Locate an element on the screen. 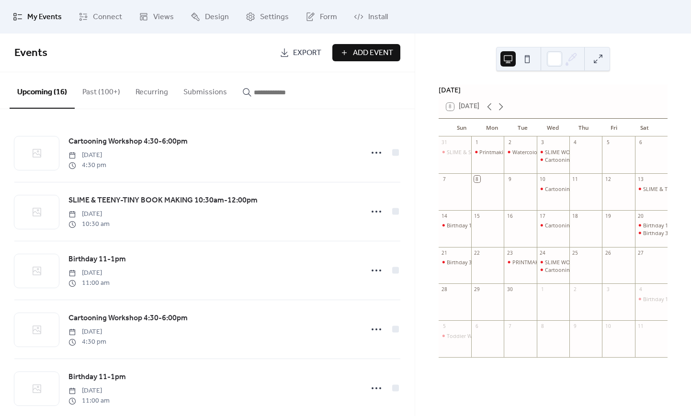 The width and height of the screenshot is (691, 416). span: Design is located at coordinates (217, 17).